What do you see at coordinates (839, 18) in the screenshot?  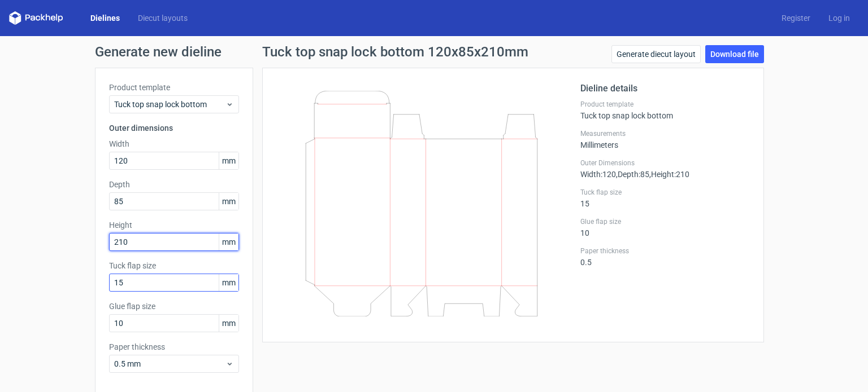 I see `a: Log in` at bounding box center [839, 18].